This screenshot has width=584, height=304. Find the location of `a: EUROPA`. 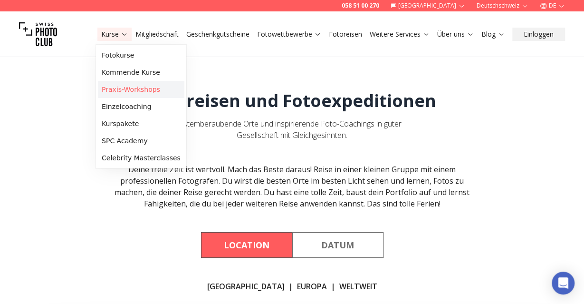

a: EUROPA is located at coordinates (312, 286).